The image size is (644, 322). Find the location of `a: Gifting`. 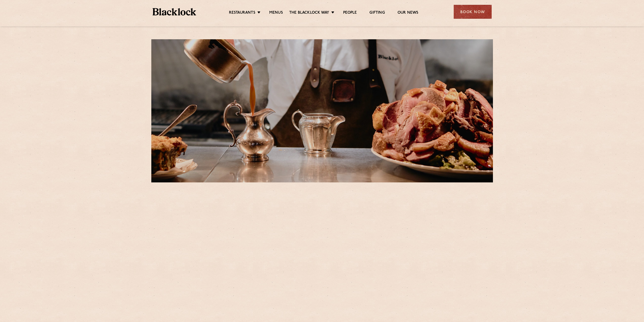

a: Gifting is located at coordinates (377, 13).